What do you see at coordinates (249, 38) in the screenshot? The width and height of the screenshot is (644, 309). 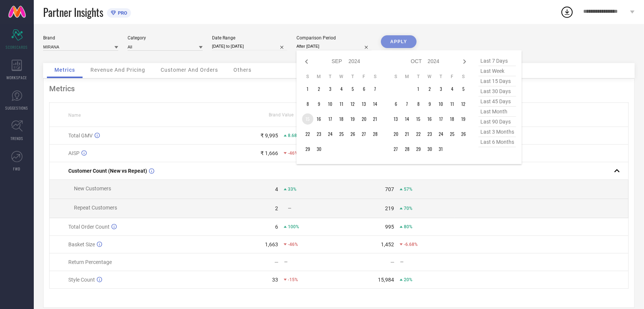 I see `div: Date Range` at bounding box center [249, 38].